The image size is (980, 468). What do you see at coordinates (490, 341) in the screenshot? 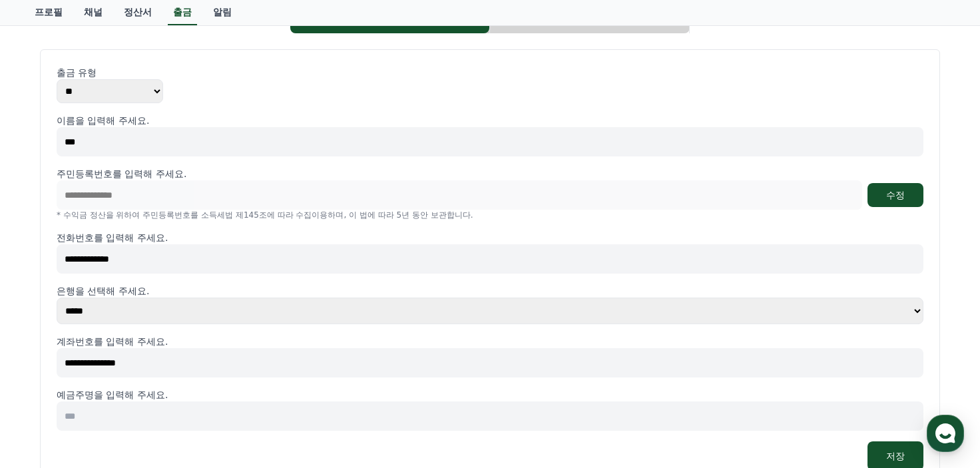
I see `p: 계좌번호를 입력해 주세요.` at bounding box center [490, 341].